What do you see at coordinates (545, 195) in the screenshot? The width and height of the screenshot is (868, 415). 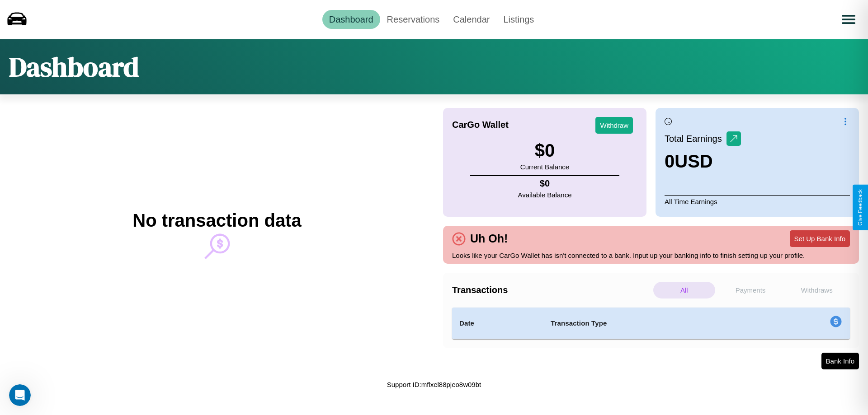 I see `p: Available Balance` at bounding box center [545, 195].